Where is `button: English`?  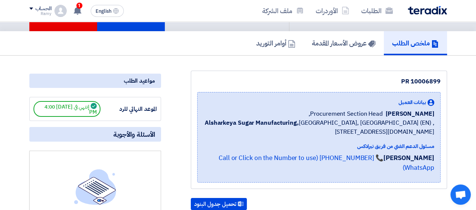
button: English is located at coordinates (107, 11).